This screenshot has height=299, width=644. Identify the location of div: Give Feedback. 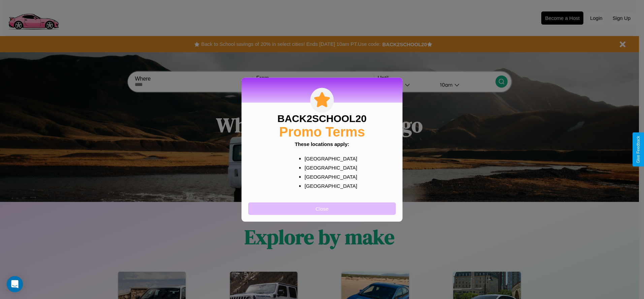
(639, 150).